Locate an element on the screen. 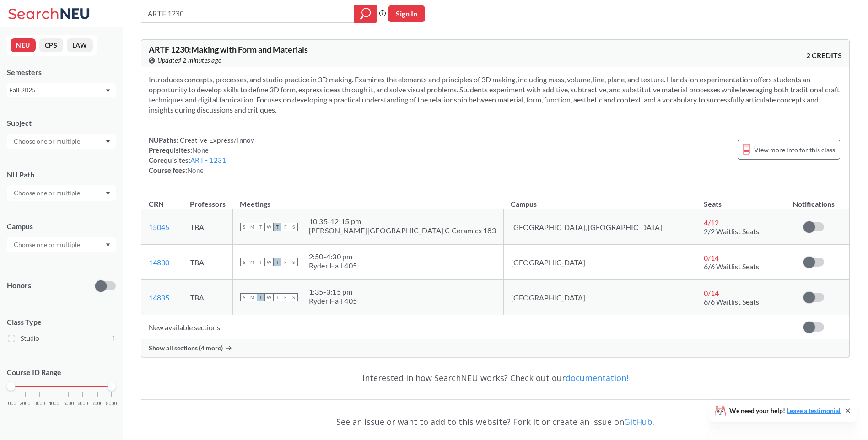 The image size is (868, 440). a: 14830 is located at coordinates (159, 262).